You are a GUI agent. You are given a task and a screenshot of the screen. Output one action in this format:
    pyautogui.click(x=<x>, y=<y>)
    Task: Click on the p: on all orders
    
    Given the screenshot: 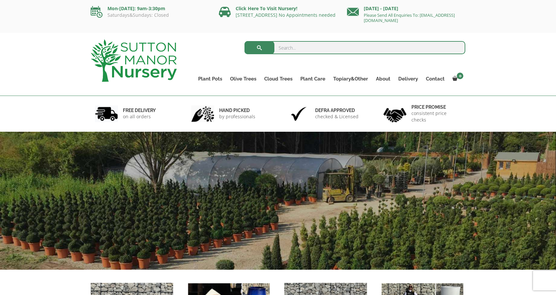 What is the action you would take?
    pyautogui.click(x=139, y=117)
    